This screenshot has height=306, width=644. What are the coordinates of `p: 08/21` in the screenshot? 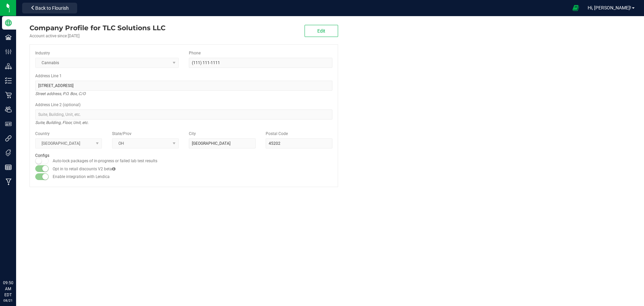 It's located at (8, 300).